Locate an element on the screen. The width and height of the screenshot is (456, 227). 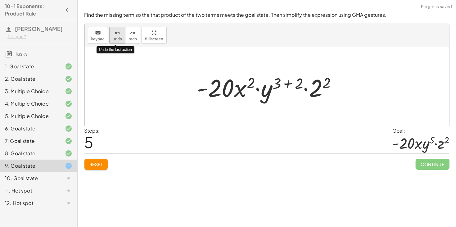
div: 5. Multiple Choice is located at coordinates (30, 116).